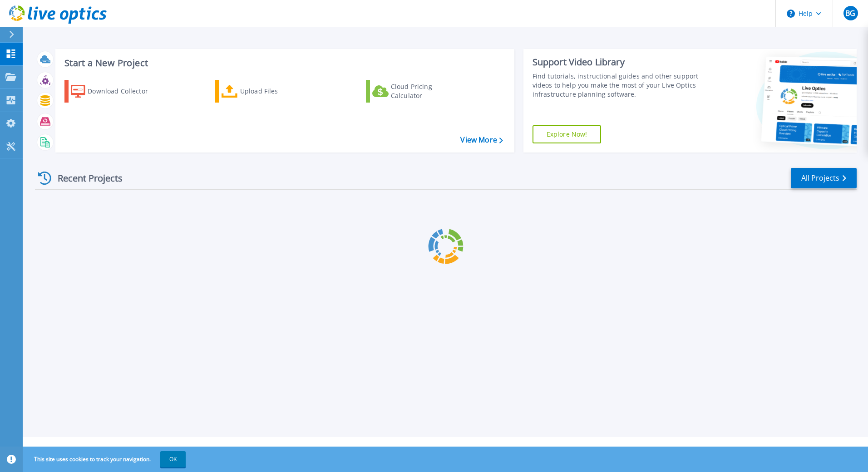  What do you see at coordinates (106, 459) in the screenshot?
I see `span: This site uses cookies to track your navigation.` at bounding box center [106, 459].